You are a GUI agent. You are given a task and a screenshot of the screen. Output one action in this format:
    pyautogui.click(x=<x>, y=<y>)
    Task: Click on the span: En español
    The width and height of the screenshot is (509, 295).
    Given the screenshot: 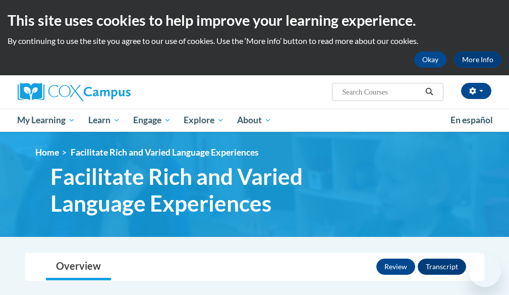 What is the action you would take?
    pyautogui.click(x=472, y=120)
    